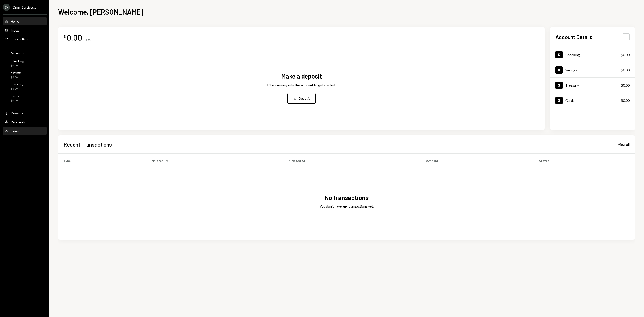 The width and height of the screenshot is (644, 317). What do you see at coordinates (574, 37) in the screenshot?
I see `h2: Account Details` at bounding box center [574, 37].